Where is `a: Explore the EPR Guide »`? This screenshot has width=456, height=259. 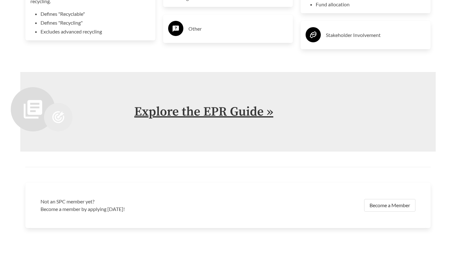 a: Explore the EPR Guide » is located at coordinates (203, 112).